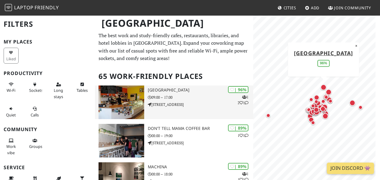 This screenshot has width=380, height=180. What do you see at coordinates (174, 47) in the screenshot?
I see `p: The best work and study-friendly cafes, restaurants, libraries, and hotel lobbies in [GEOGRAPHIC_...` at bounding box center [174, 47].